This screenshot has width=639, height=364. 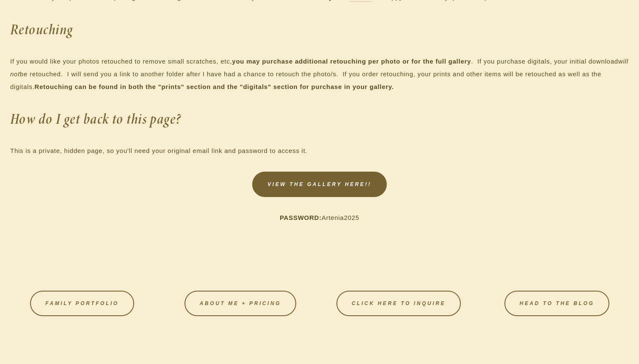 I want to click on strong: PASSWORD:, so click(x=301, y=217).